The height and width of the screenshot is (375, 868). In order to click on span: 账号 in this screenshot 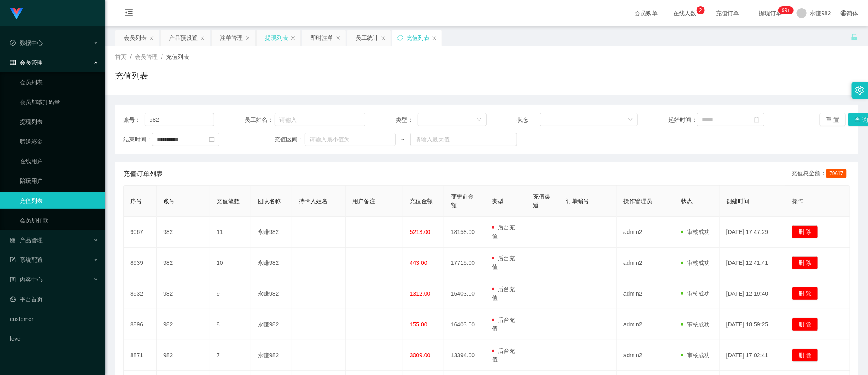, I will do `click(169, 201)`.